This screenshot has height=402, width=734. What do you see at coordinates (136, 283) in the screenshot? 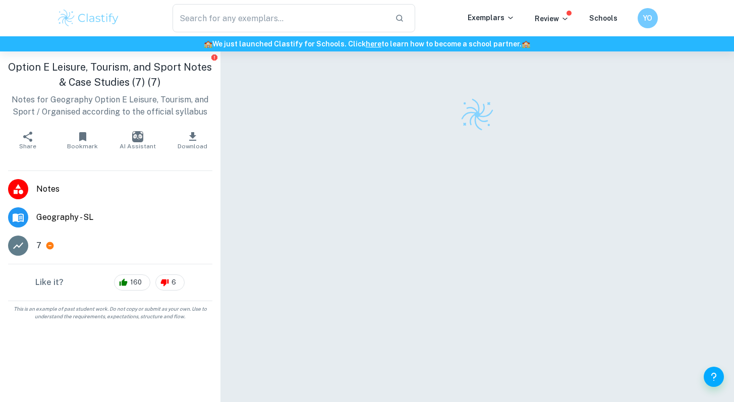
I see `span: 160` at bounding box center [136, 283].